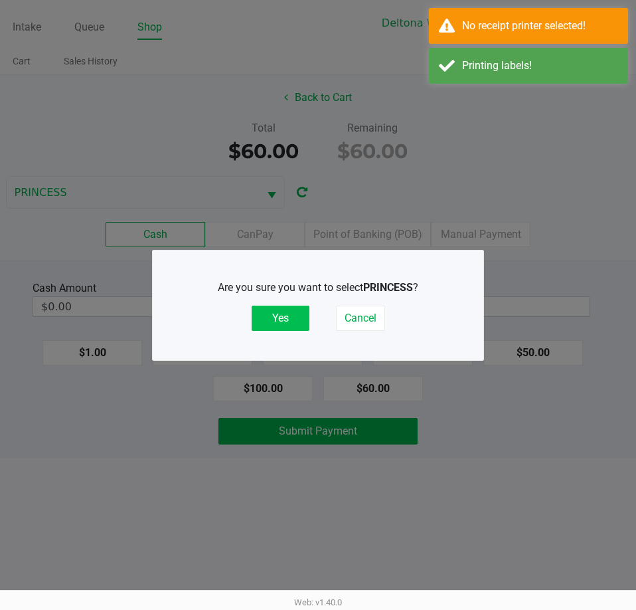 The image size is (636, 610). Describe the element at coordinates (388, 287) in the screenshot. I see `b: PRINCESS` at that location.